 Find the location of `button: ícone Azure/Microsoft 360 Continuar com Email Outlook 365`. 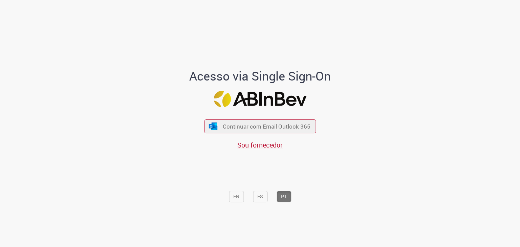

button: ícone Azure/Microsoft 360 Continuar com Email Outlook 365 is located at coordinates (260, 126).